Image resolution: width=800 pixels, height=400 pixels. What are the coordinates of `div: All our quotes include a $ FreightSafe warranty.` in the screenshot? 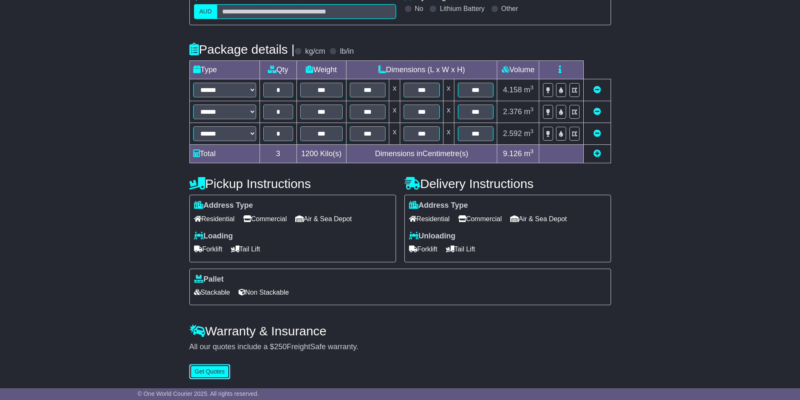 It's located at (400, 347).